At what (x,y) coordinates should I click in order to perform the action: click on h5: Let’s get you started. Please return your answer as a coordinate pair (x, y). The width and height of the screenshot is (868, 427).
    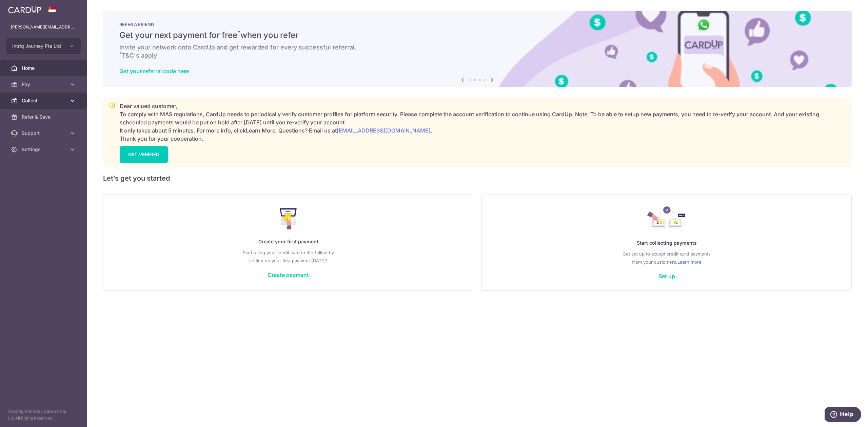
    Looking at the image, I should click on (477, 179).